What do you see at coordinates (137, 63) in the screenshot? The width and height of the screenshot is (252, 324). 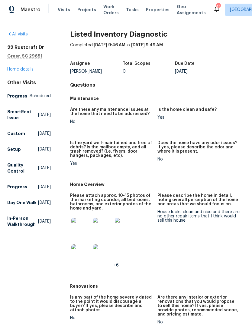 I see `h5: Total Scopes` at bounding box center [137, 63].